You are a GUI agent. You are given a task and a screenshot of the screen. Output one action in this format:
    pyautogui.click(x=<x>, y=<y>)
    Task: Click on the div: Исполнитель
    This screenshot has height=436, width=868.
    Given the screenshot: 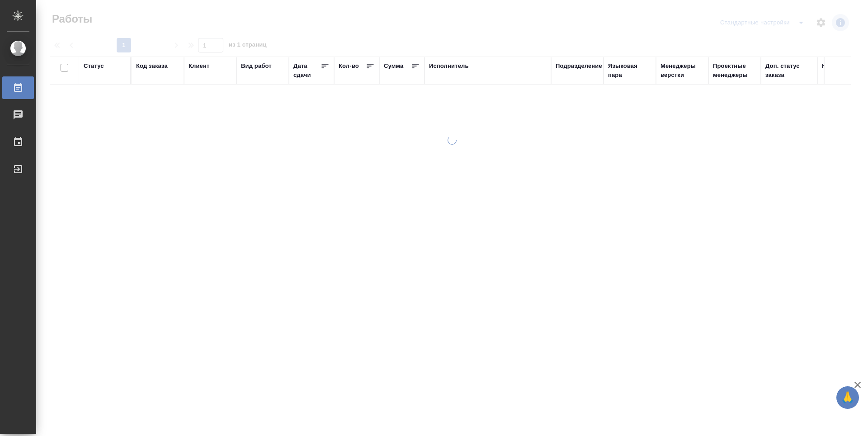 What is the action you would take?
    pyautogui.click(x=449, y=66)
    